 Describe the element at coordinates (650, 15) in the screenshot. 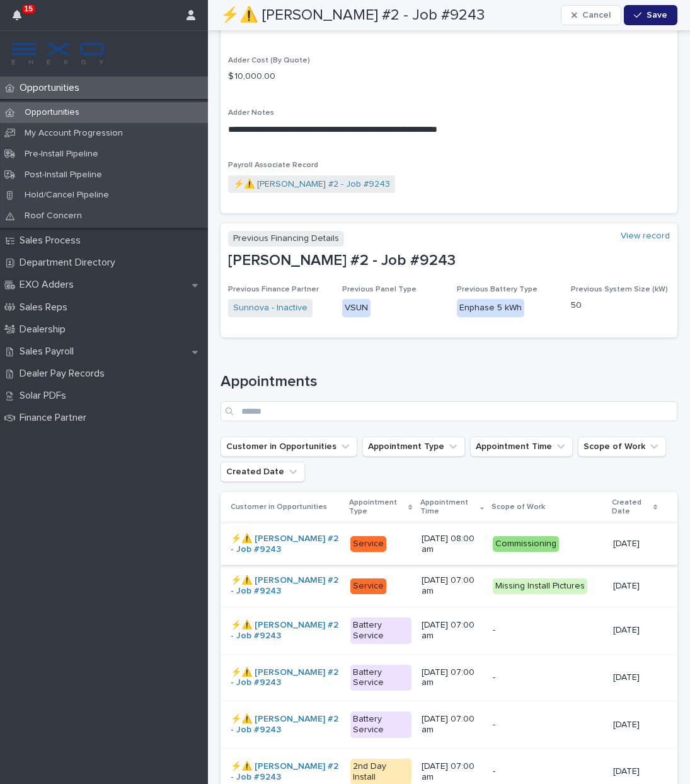

I see `button: Save` at that location.